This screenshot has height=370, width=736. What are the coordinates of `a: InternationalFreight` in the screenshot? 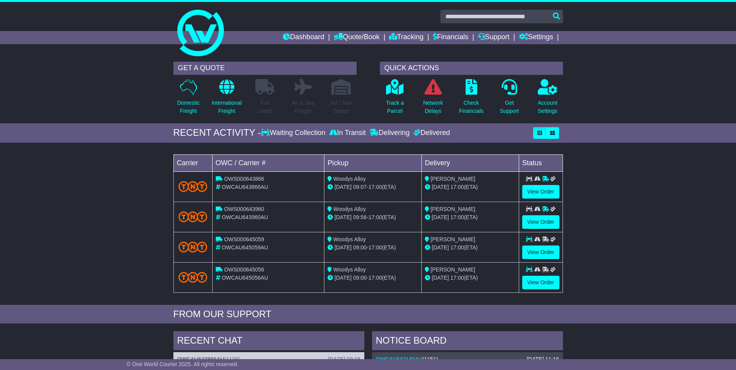 It's located at (227, 99).